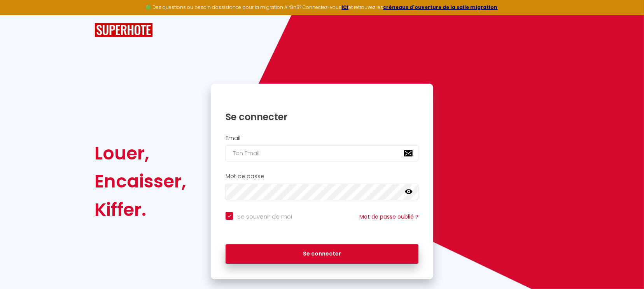 The width and height of the screenshot is (644, 289). What do you see at coordinates (141, 153) in the screenshot?
I see `div: Louer,` at bounding box center [141, 153].